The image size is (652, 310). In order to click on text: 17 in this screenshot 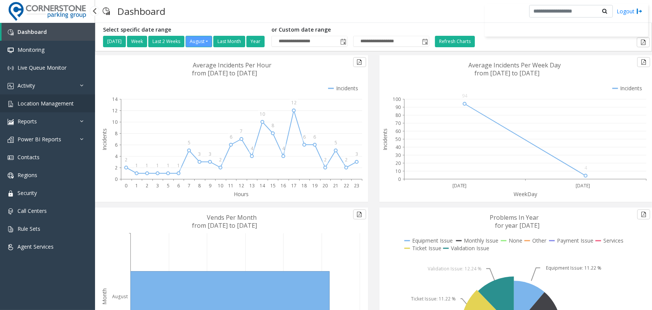, I will do `click(294, 185)`.